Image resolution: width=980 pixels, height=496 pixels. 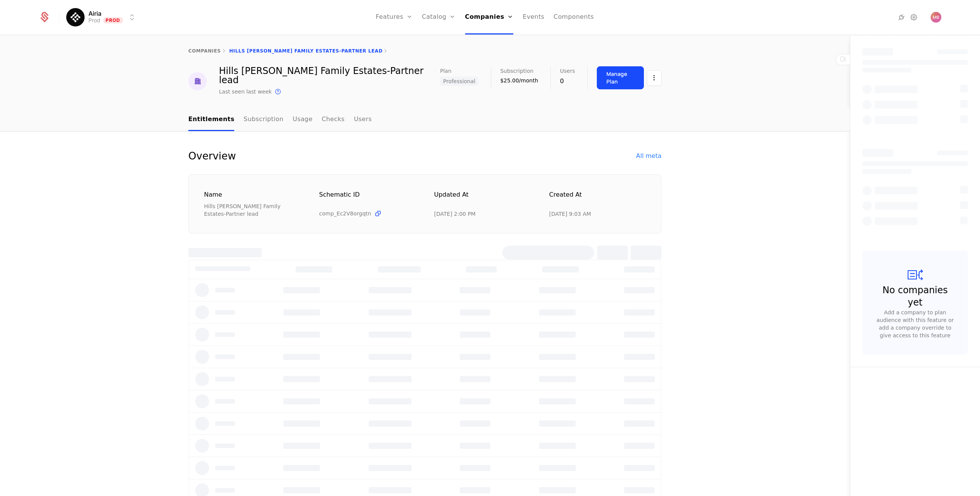 What do you see at coordinates (570, 213) in the screenshot?
I see `div: 3/18/25, 9:03 AM` at bounding box center [570, 213].